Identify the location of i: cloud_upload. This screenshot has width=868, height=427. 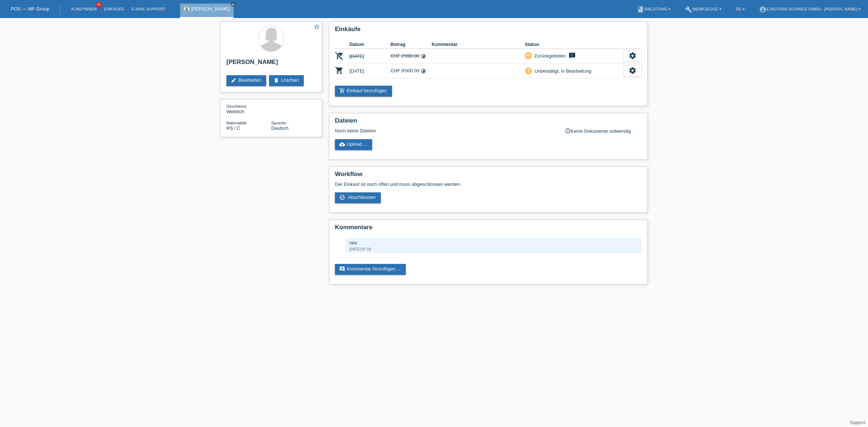
(342, 145).